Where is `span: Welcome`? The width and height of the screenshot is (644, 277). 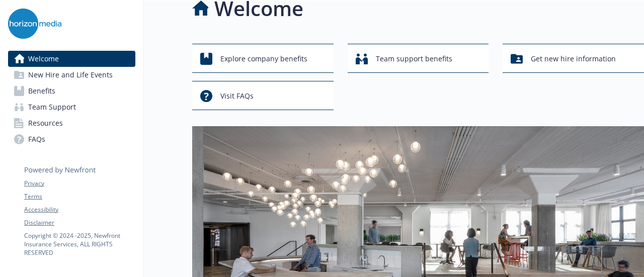 span: Welcome is located at coordinates (43, 59).